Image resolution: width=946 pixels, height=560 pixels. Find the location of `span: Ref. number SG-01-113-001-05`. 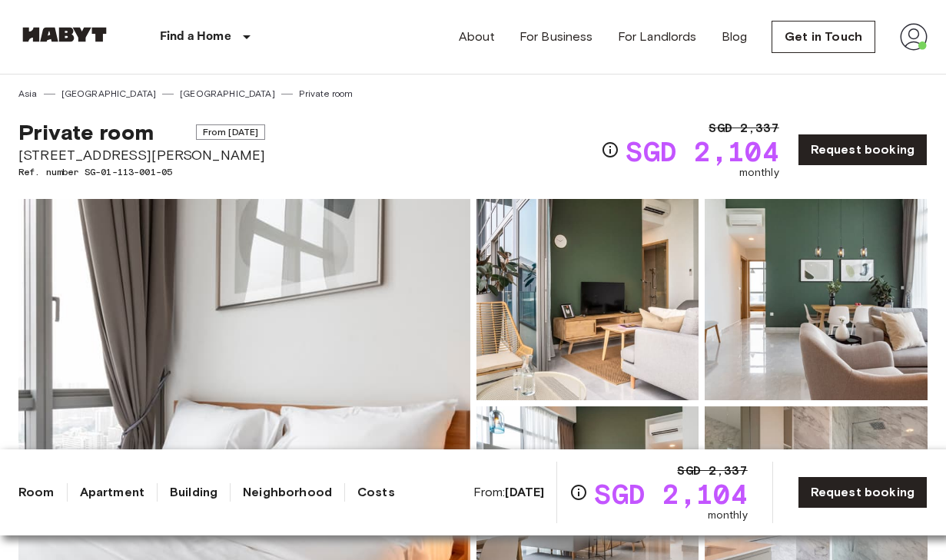

span: Ref. number SG-01-113-001-05 is located at coordinates (141, 172).